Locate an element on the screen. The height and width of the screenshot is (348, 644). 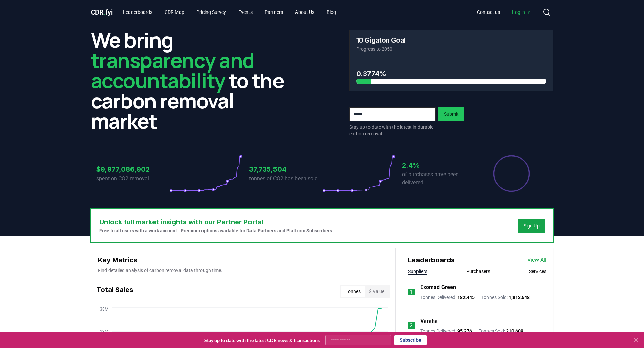
h3: 2.4% is located at coordinates (438, 166).